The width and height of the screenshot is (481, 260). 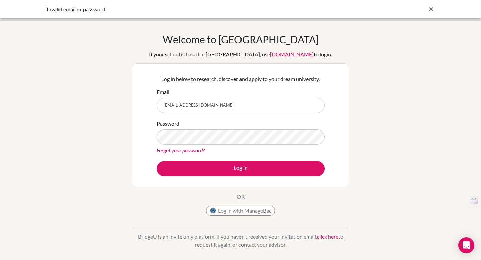 What do you see at coordinates (181, 150) in the screenshot?
I see `a: Forgot your password?` at bounding box center [181, 150].